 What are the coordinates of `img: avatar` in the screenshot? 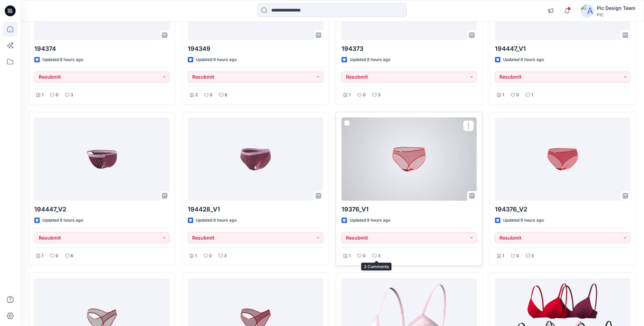 It's located at (588, 11).